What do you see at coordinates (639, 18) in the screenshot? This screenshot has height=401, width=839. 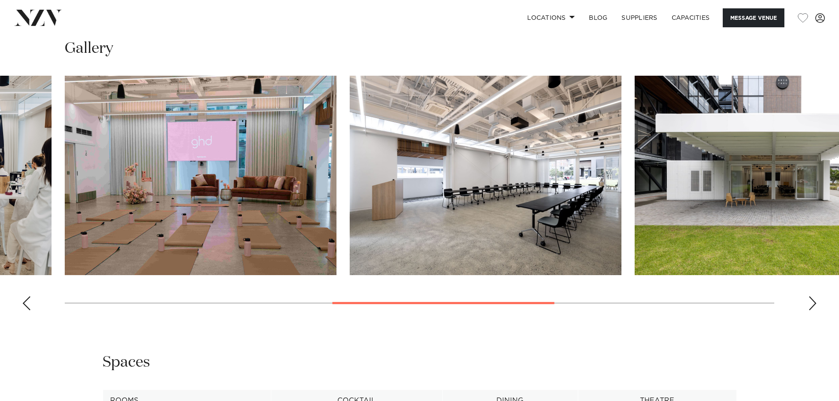 I see `a: SUPPLIERS` at bounding box center [639, 18].